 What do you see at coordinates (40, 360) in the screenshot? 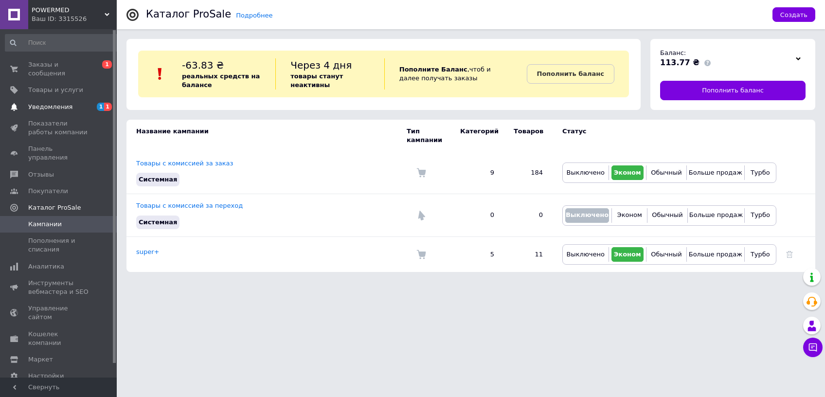
I see `span: Маркет` at bounding box center [40, 360].